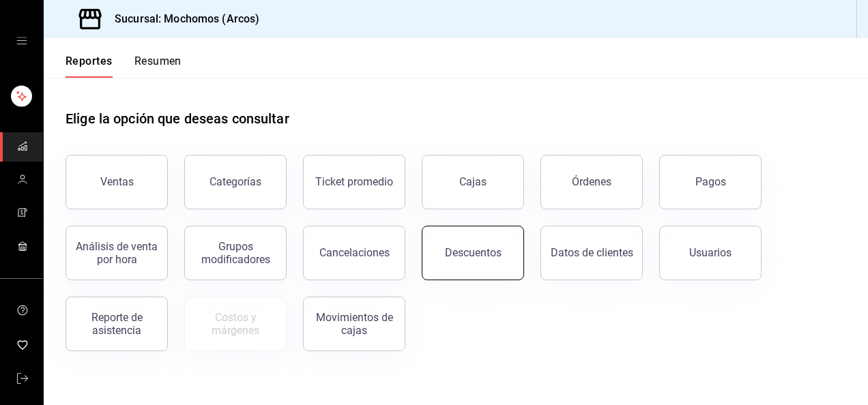 Image resolution: width=868 pixels, height=405 pixels. Describe the element at coordinates (354, 181) in the screenshot. I see `div: Ticket promedio` at that location.